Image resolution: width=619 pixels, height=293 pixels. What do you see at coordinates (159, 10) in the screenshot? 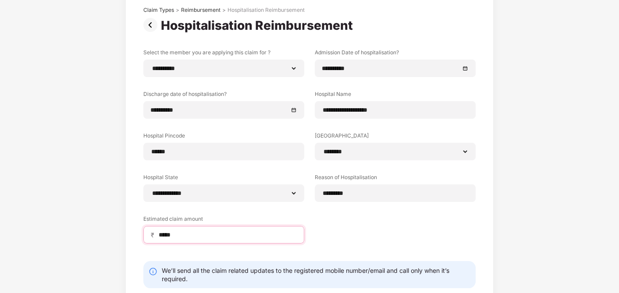
I see `div: Claim Types` at bounding box center [159, 10].